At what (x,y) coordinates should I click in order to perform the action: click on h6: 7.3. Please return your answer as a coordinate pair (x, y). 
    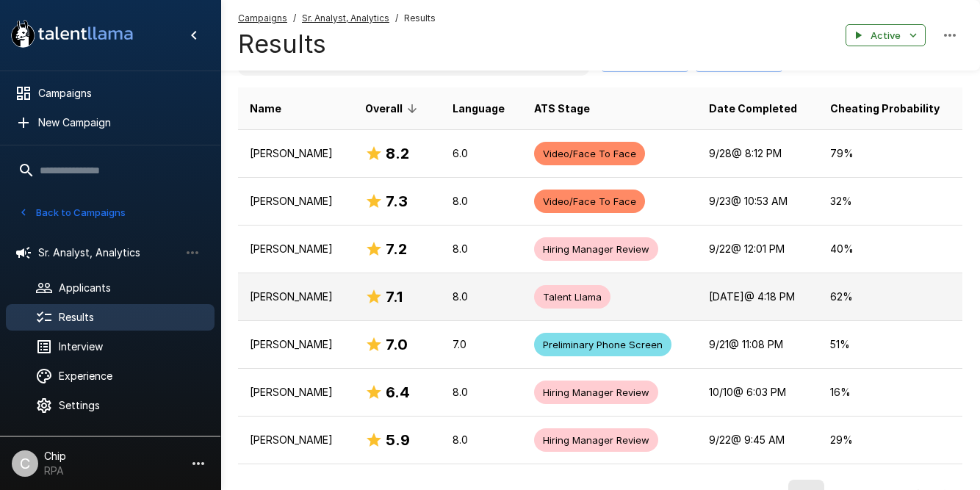
    Looking at the image, I should click on (397, 201).